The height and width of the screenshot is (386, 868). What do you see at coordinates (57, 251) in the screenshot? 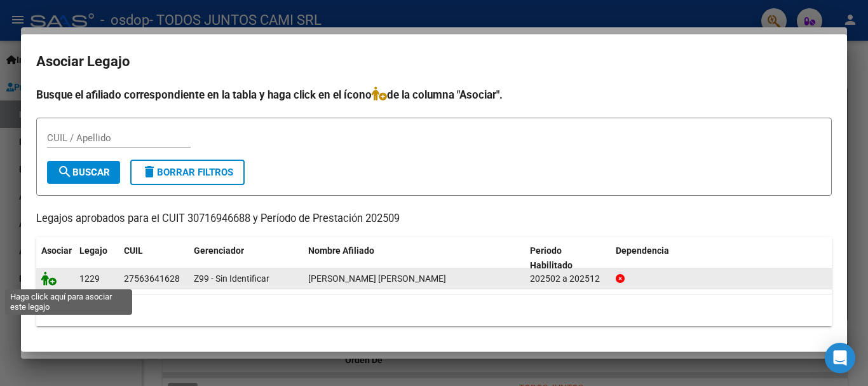
I see `span: Asociar` at bounding box center [57, 251].